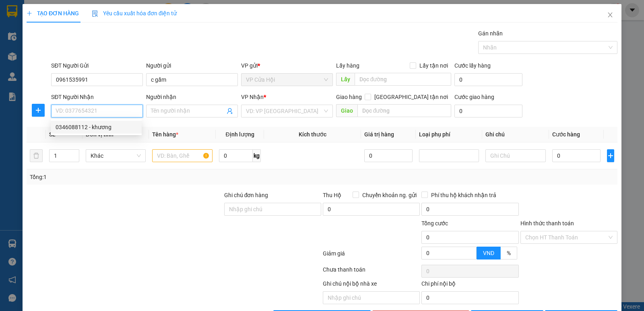 Image resolution: width=644 pixels, height=311 pixels. I want to click on input: Cước giao hàng, so click(488, 111).